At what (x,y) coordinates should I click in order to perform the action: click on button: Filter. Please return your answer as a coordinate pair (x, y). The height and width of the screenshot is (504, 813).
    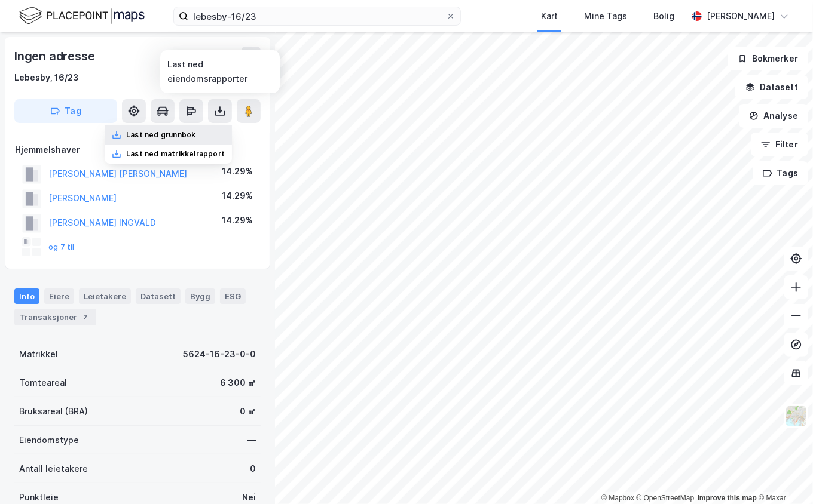
    Looking at the image, I should click on (780, 145).